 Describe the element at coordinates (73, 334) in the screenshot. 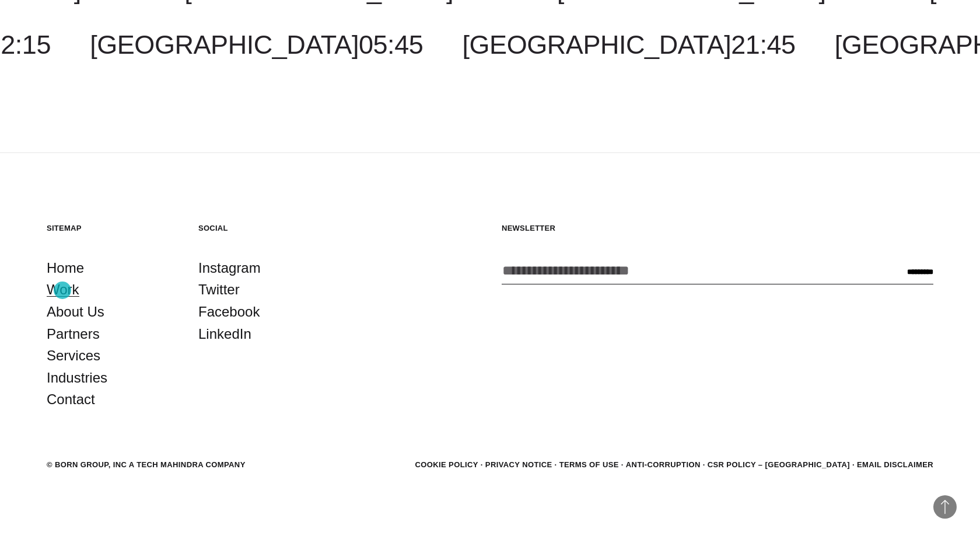

I see `a: Partners` at that location.